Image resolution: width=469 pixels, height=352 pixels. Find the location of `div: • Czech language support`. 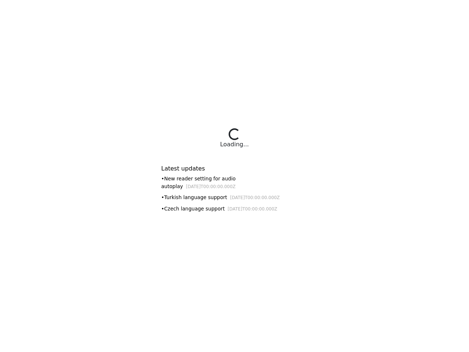

div: • Czech language support is located at coordinates (235, 209).